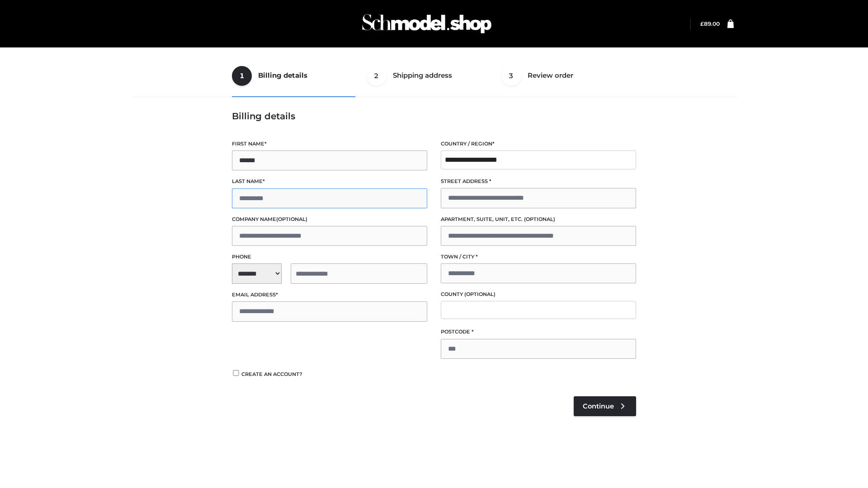 The image size is (868, 488). What do you see at coordinates (598, 406) in the screenshot?
I see `span: Continue` at bounding box center [598, 406].